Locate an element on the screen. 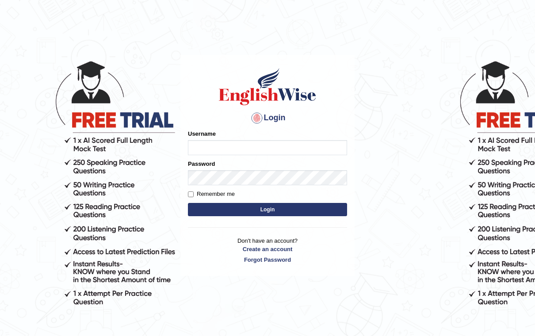 This screenshot has width=535, height=336. label: Username is located at coordinates (202, 133).